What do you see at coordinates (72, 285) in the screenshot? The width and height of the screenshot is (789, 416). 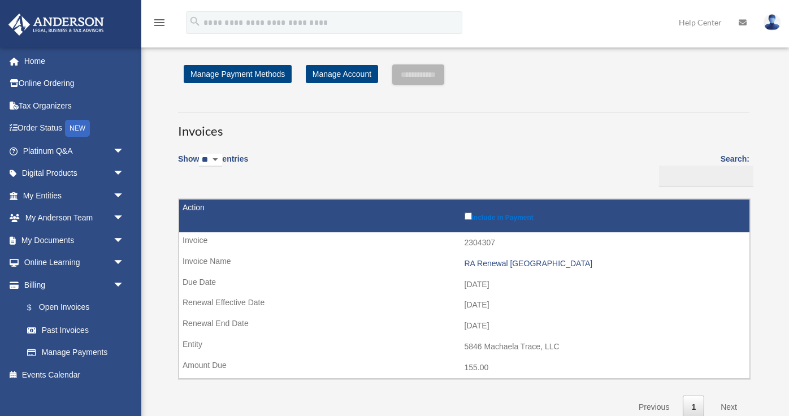 I see `a: Billingarrow_drop_down` at bounding box center [72, 285].